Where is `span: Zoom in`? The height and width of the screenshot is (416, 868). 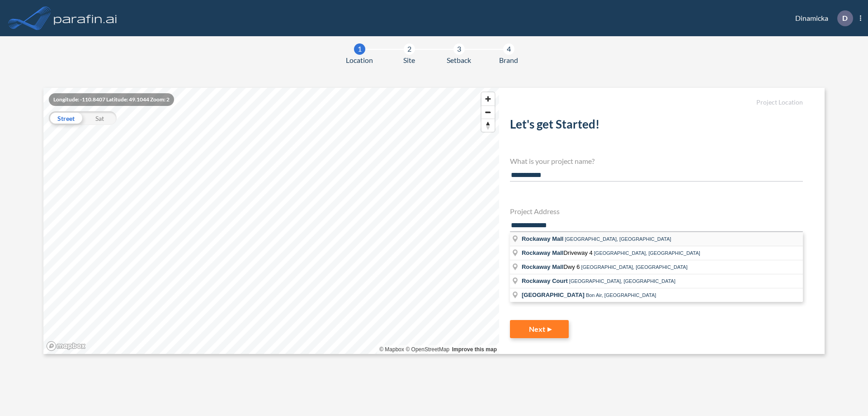
span: Zoom in is located at coordinates (488, 98).